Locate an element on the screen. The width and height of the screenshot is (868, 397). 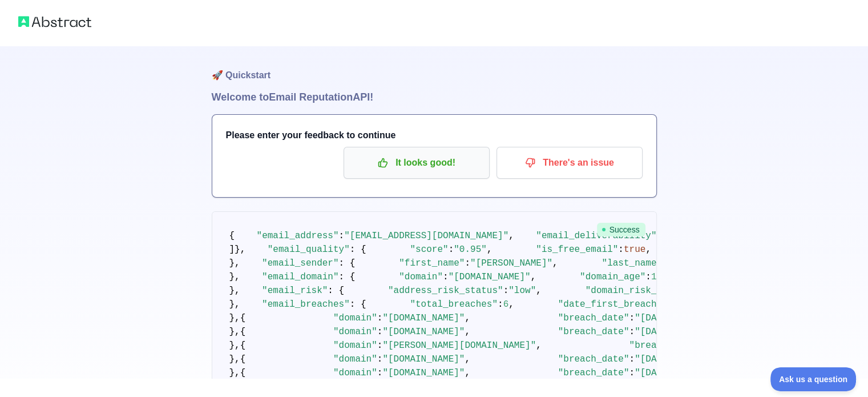
span: "email_risk" is located at coordinates (295, 291).